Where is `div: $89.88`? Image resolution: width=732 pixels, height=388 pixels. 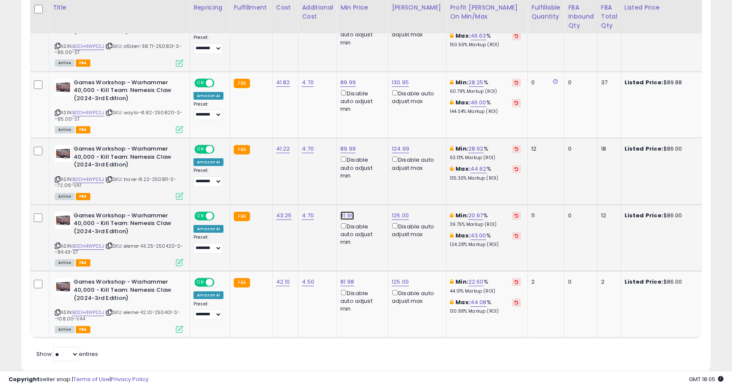
div: $89.88 is located at coordinates (660, 83).